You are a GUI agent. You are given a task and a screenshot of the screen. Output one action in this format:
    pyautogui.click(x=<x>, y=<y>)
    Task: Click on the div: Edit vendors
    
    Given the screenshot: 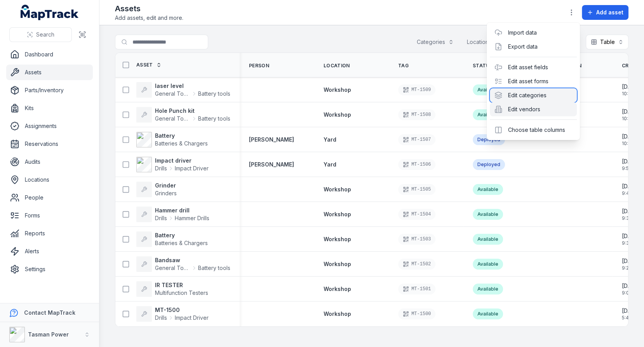 What is the action you would take?
    pyautogui.click(x=534, y=109)
    